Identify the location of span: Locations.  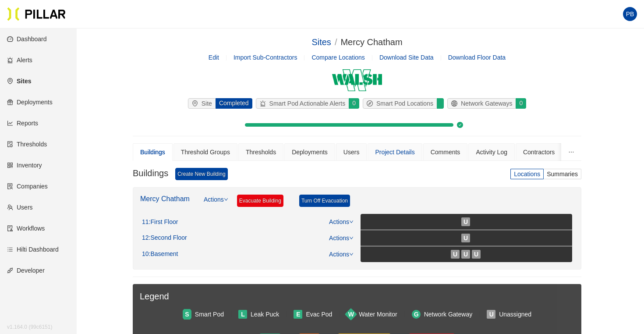
(527, 174).